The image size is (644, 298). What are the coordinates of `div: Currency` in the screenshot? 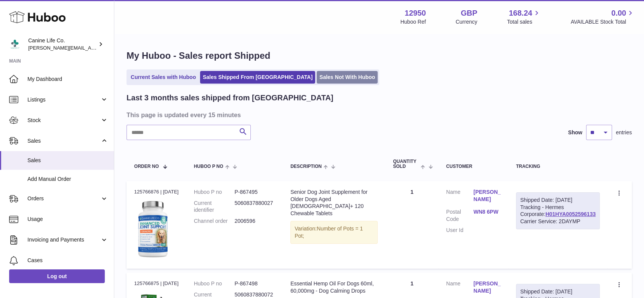 It's located at (466, 22).